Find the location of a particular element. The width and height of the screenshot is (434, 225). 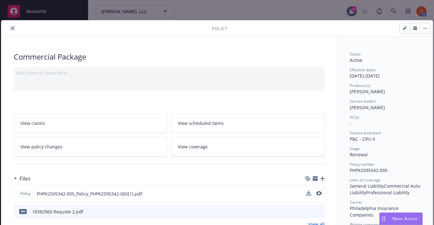

span: Producer(s) is located at coordinates (360, 85).